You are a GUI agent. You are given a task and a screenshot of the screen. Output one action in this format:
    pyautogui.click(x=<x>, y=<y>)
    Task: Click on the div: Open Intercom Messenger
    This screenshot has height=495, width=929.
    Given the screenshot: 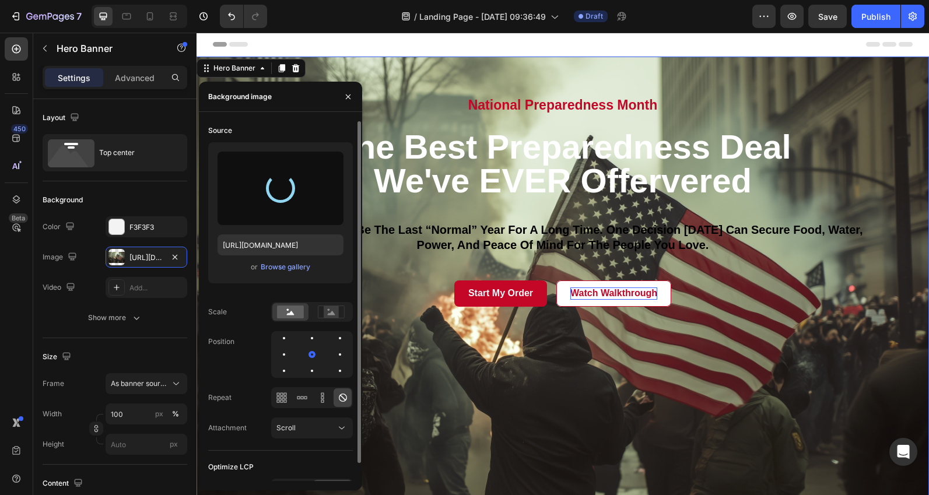 What is the action you would take?
    pyautogui.click(x=904, y=452)
    